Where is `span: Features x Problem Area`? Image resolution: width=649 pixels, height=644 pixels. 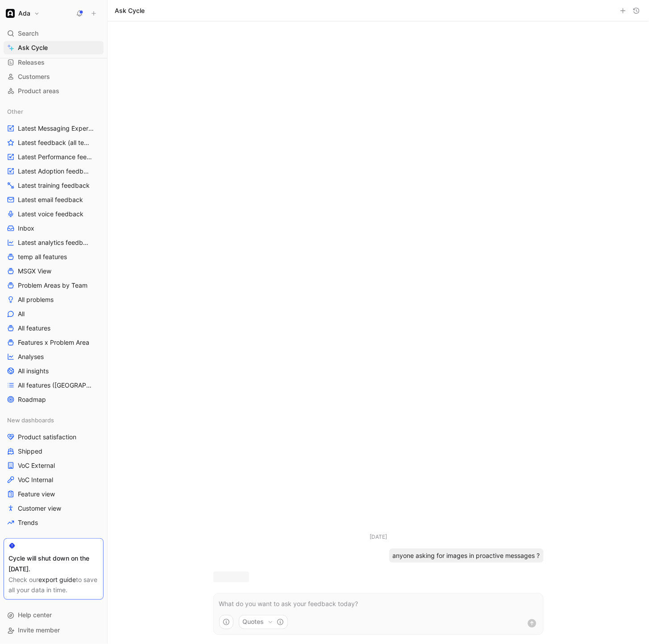
span: Features x Problem Area is located at coordinates (54, 343).